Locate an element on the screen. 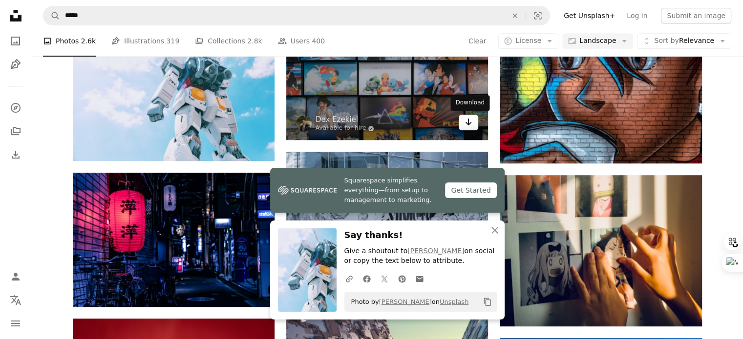  div: Get Started is located at coordinates (470, 190).